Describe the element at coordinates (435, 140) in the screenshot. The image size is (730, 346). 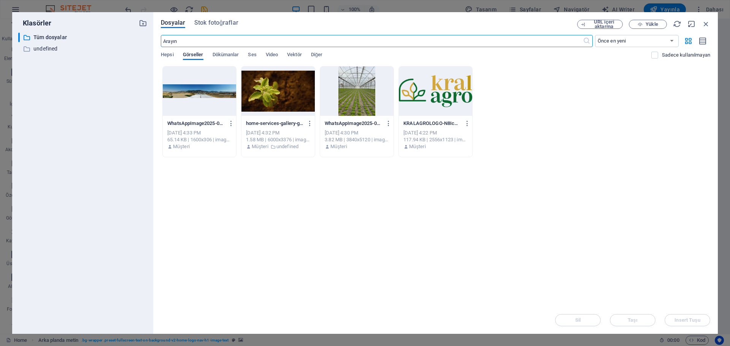
I see `div: 117.94 KB | 2556x1123 | image/png` at that location.